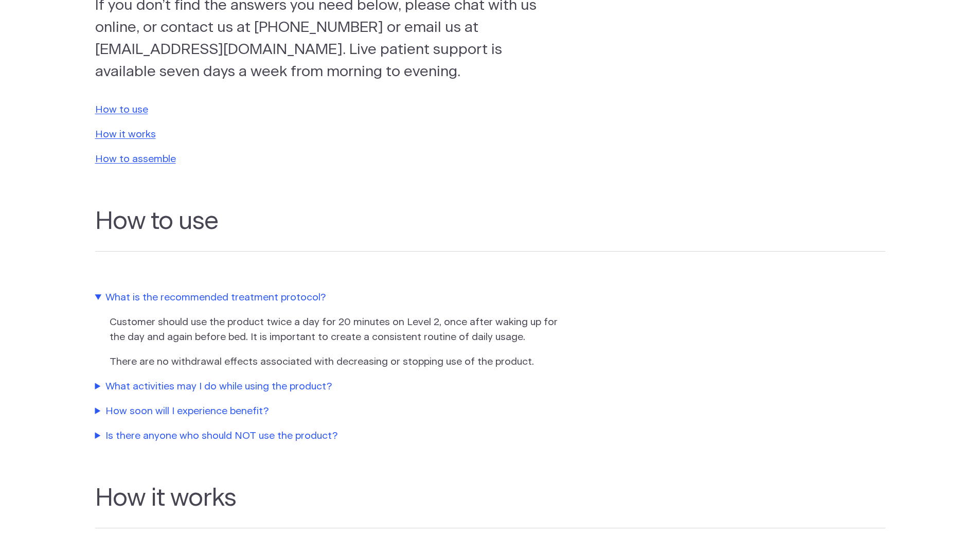 The image size is (980, 552). I want to click on a: How to use, so click(122, 110).